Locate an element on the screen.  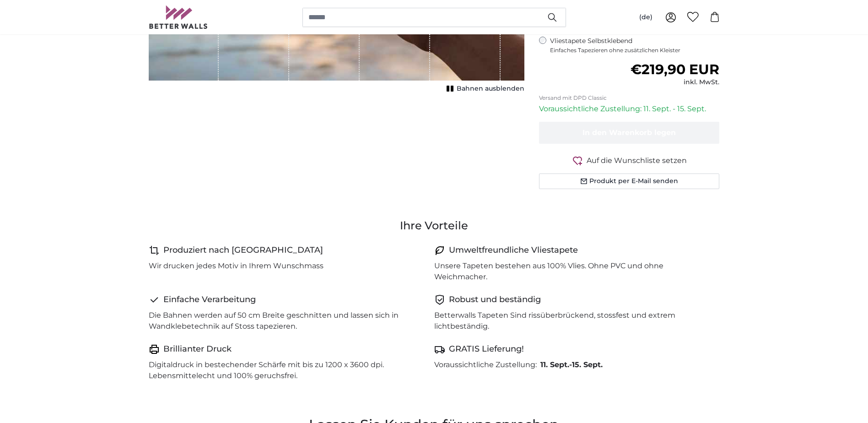
p: Versand mit DPD Classic is located at coordinates (629, 98).